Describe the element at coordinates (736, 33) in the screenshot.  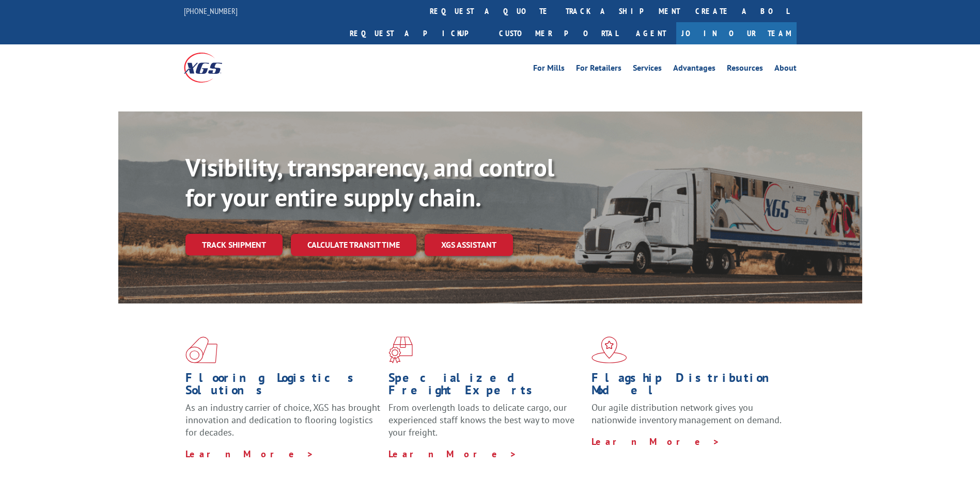
I see `a: Join Our Team` at that location.